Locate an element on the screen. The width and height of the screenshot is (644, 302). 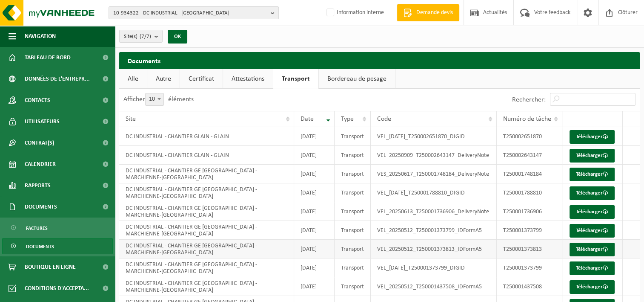
td: T250001748184 is located at coordinates (530, 173).